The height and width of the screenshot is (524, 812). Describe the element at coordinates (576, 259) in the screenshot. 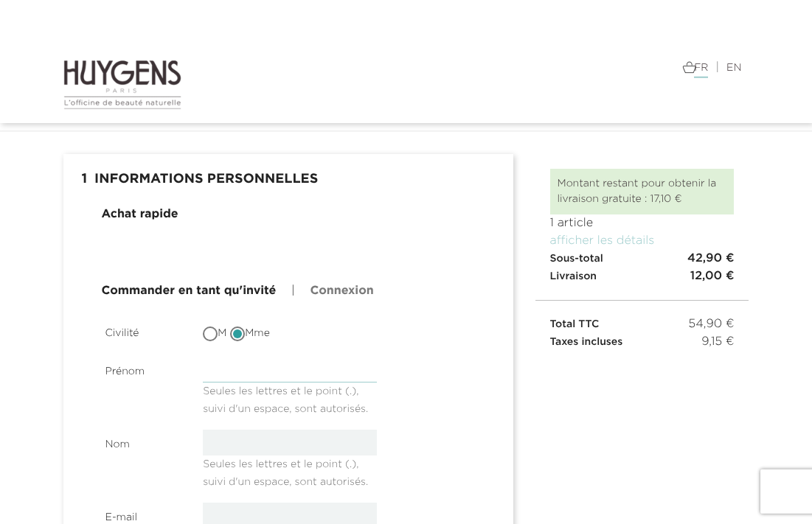

I see `span: Sous-total` at that location.